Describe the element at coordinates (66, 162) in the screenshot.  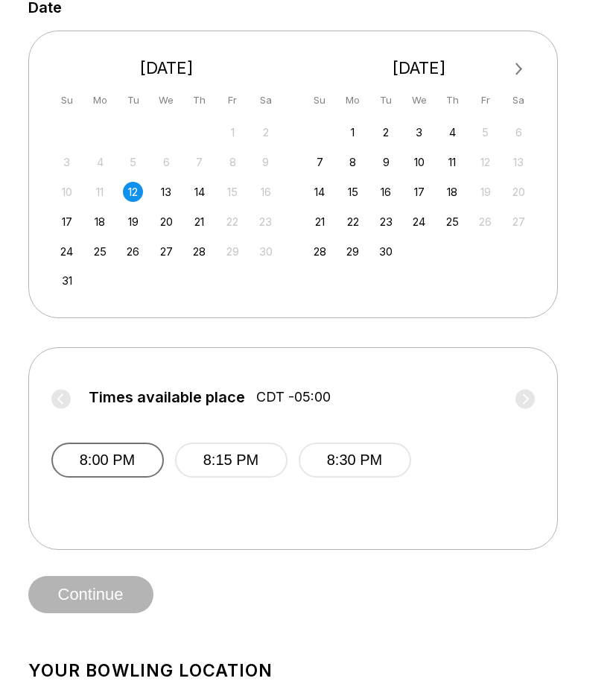
I see `div: Not available Sunday, August 3rd, 2025` at that location.